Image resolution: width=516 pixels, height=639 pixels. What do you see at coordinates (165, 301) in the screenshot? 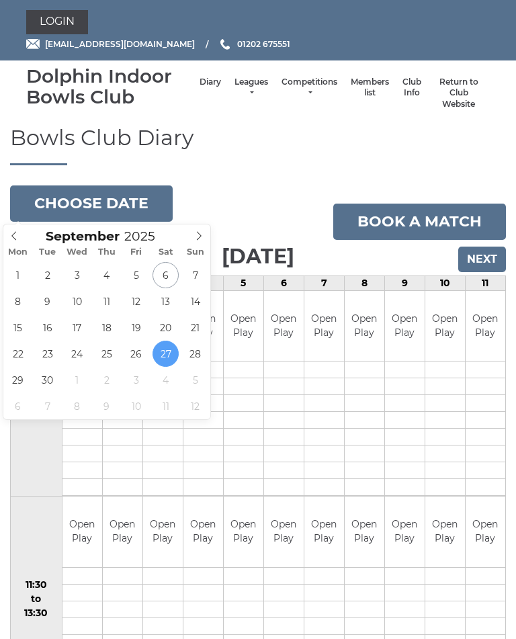
I see `span: September 13, 2025` at bounding box center [165, 301].